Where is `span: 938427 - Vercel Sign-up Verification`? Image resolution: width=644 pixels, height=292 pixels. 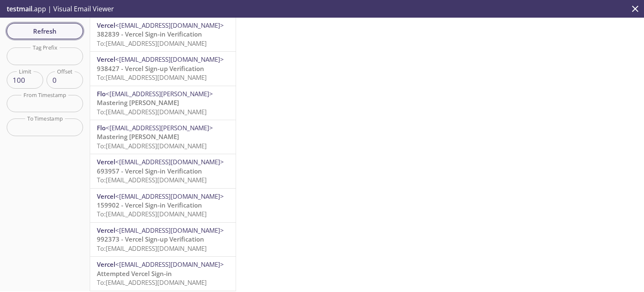 span: 938427 - Vercel Sign-up Verification is located at coordinates (151, 69).